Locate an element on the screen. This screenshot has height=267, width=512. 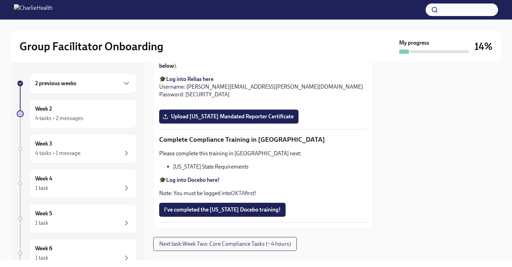
h6: Week 3 is located at coordinates (44, 144).